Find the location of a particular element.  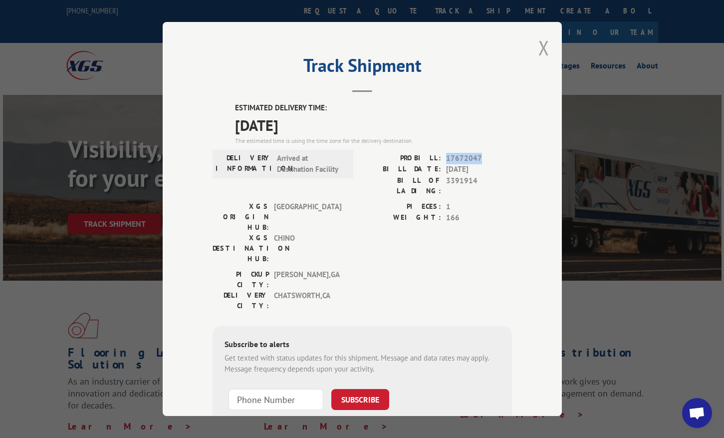

label: PICKUP CITY: is located at coordinates (241, 279).